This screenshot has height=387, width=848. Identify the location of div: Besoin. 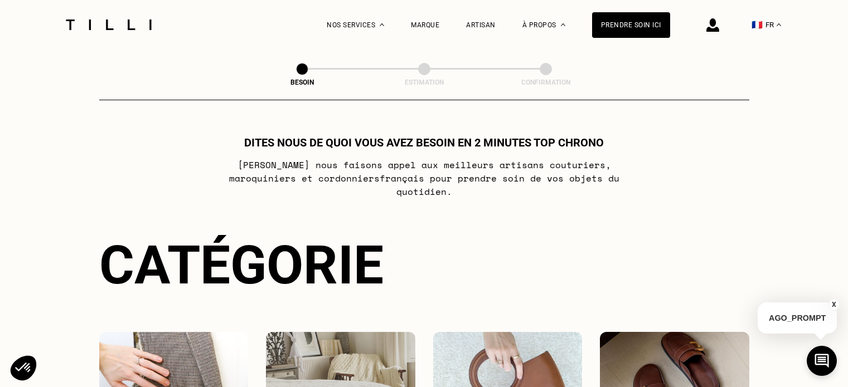
(302, 82).